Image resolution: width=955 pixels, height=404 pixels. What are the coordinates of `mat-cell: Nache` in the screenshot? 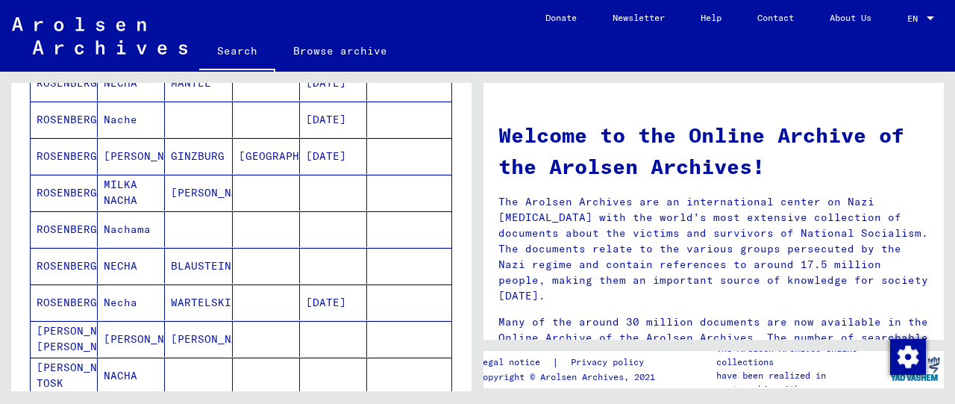 It's located at (131, 119).